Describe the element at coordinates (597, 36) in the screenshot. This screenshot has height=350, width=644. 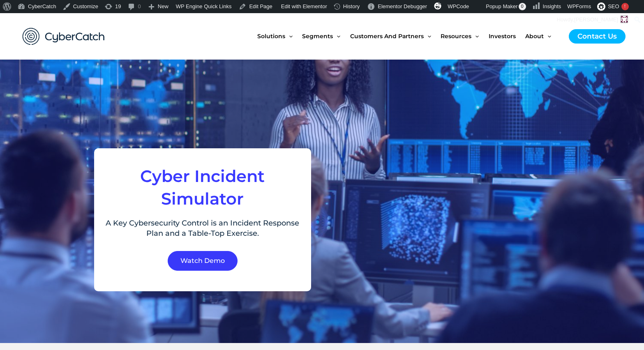
I see `div: Contact Us` at that location.